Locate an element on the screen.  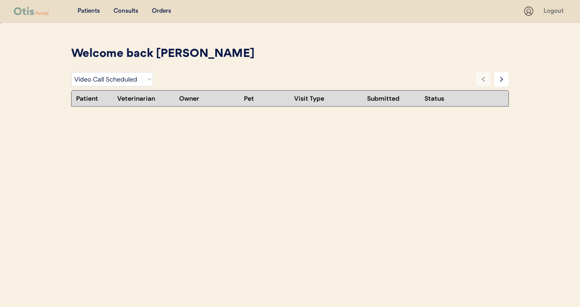
div: Orders is located at coordinates (161, 11).